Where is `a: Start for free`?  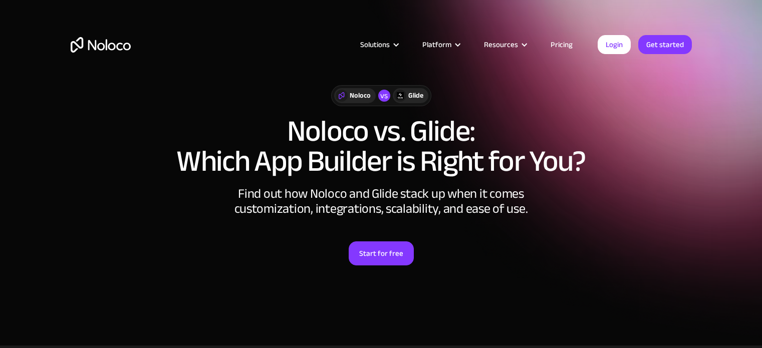 a: Start for free is located at coordinates (381, 253).